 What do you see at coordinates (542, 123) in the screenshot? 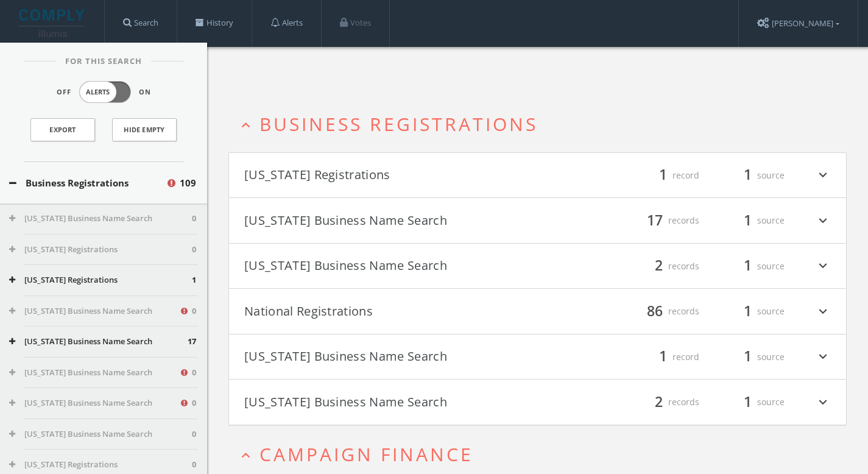
I see `button: expand_lessBusiness Registrations` at bounding box center [542, 123].